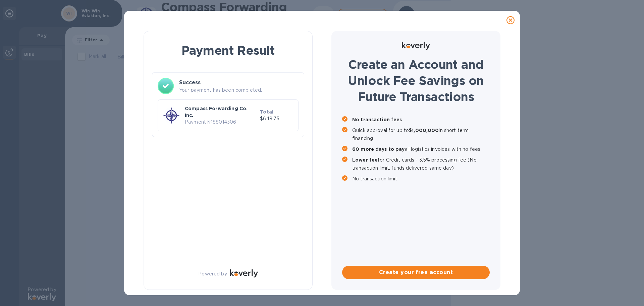 This screenshot has width=644, height=306. What do you see at coordinates (424, 130) in the screenshot?
I see `b: $1,000,000` at bounding box center [424, 130].